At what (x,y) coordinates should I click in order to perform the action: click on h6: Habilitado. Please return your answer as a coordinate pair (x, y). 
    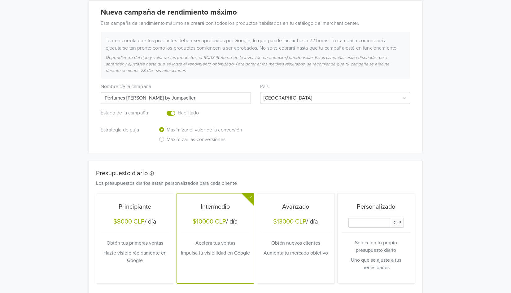
    Looking at the image, I should click on (204, 113).